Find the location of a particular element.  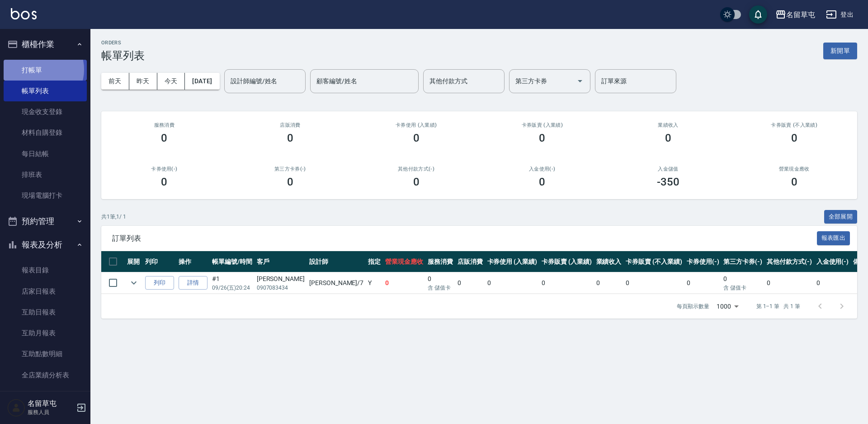

a: 材料自購登錄 is located at coordinates (45, 133).